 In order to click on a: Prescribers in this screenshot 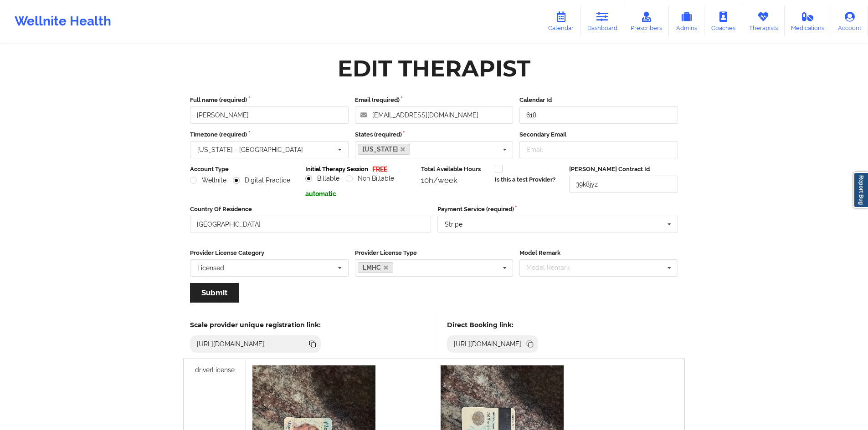, I will do `click(646, 21)`.